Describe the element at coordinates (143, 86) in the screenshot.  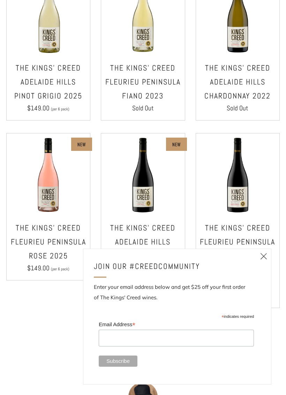
I see `a: The Kings' Creed Fleurieu Peninsula Fiano 2023 Sold Out` at that location.